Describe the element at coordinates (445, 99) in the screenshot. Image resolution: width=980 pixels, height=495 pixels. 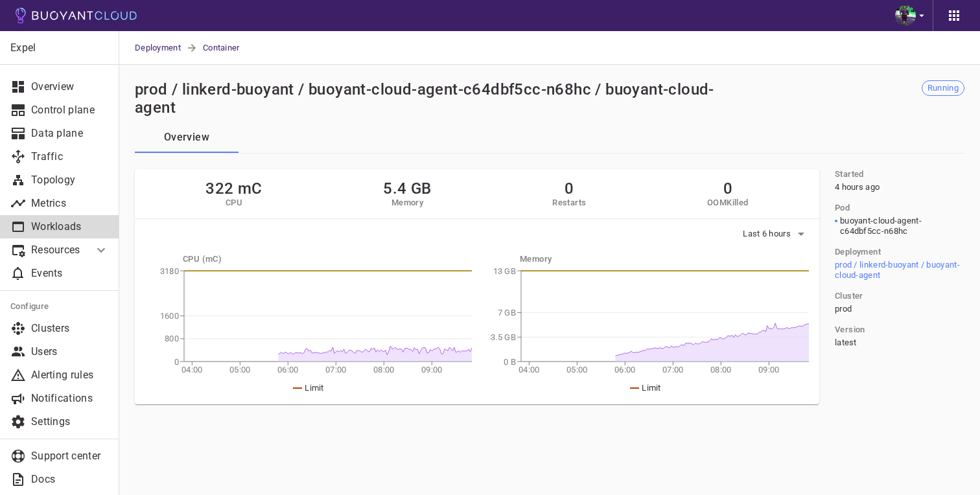
I see `h2: prod / linkerd-buoyant / buoyant-cloud-agent-c64dbf5cc-n68hc / buoyant-cloud-agent` at that location.